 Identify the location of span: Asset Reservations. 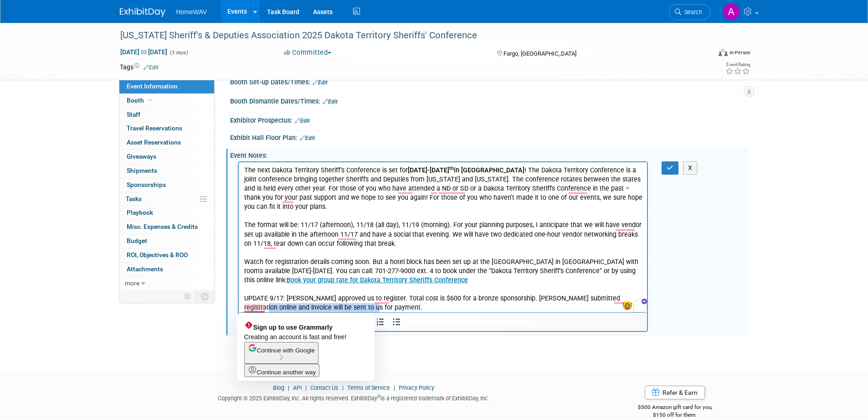
(153, 143).